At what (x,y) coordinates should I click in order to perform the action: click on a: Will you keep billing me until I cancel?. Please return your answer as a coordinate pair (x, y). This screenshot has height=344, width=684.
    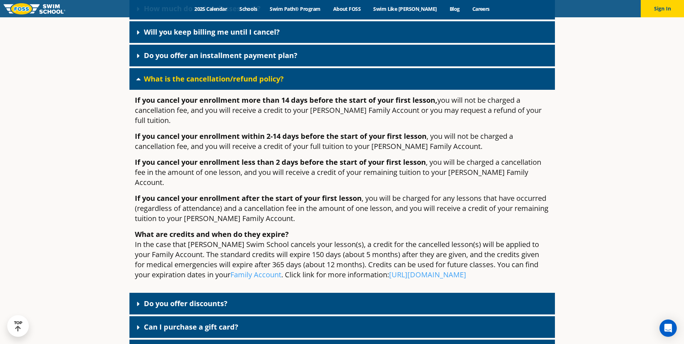
    Looking at the image, I should click on (212, 32).